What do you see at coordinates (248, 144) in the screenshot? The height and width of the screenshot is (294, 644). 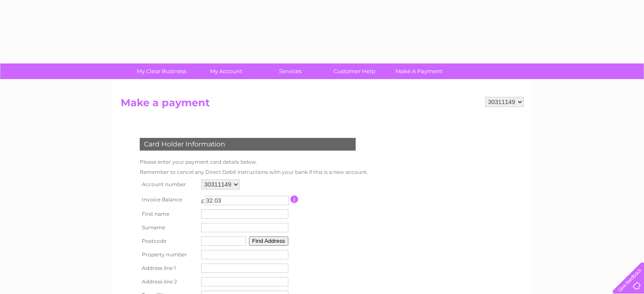 I see `div: Card Holder Information` at bounding box center [248, 144].